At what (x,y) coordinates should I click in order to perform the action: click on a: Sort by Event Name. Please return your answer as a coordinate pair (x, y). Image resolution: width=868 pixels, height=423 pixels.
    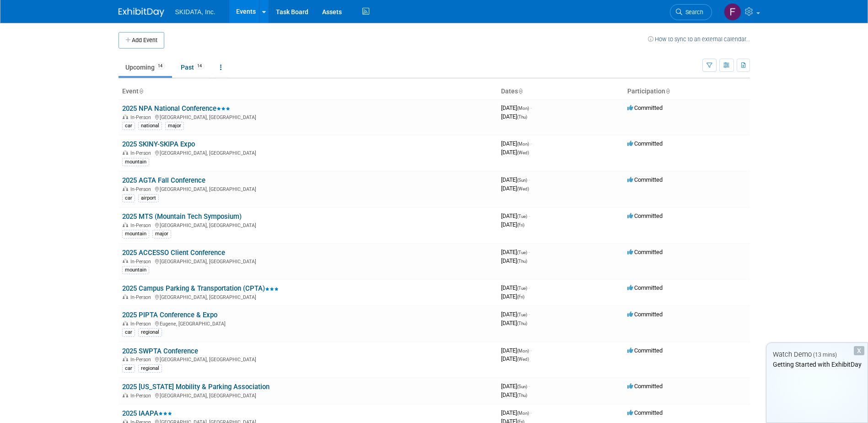
    Looking at the image, I should click on (141, 91).